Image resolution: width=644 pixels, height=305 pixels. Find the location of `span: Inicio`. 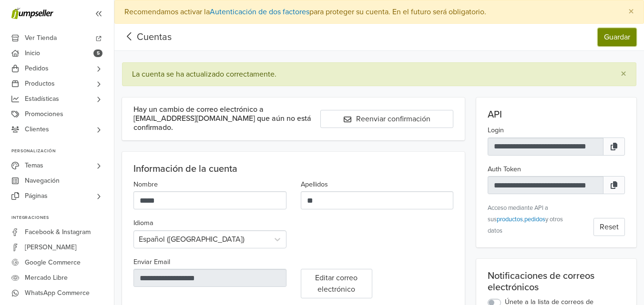

span: Inicio is located at coordinates (32, 53).